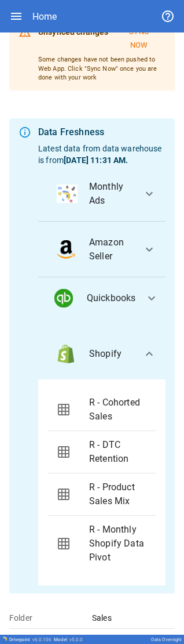 This screenshot has width=184, height=644. I want to click on img: Drivepoint, so click(5, 639).